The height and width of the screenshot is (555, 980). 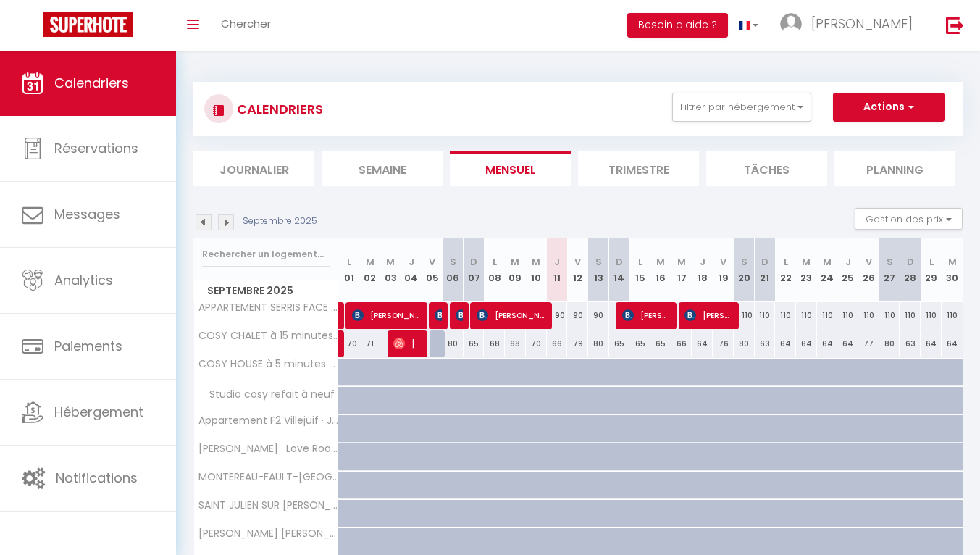 What do you see at coordinates (98, 412) in the screenshot?
I see `span: Hébergement` at bounding box center [98, 412].